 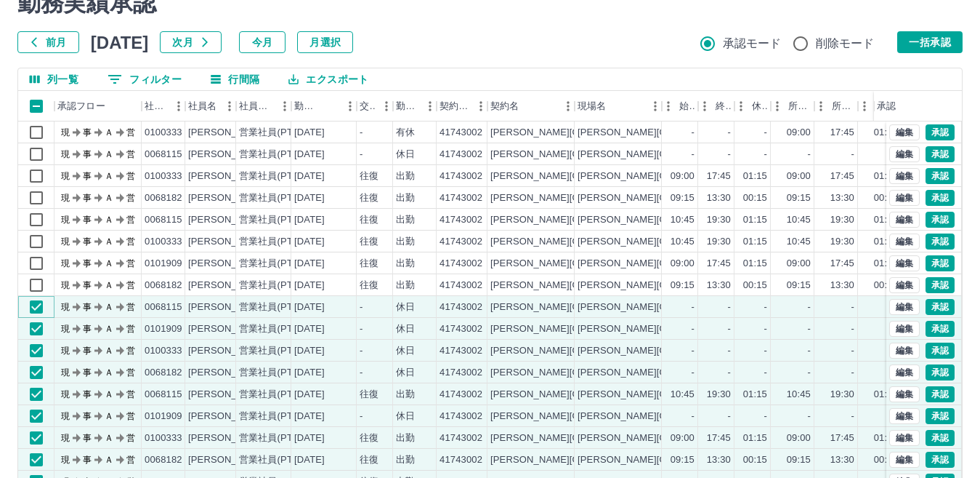 What do you see at coordinates (799, 241) in the screenshot?
I see `div: 10:45` at bounding box center [799, 241].